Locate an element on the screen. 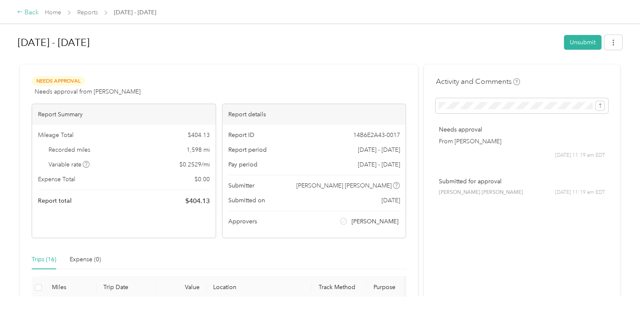 Image resolution: width=644 pixels, height=311 pixels. th: Purpose is located at coordinates (399, 287).